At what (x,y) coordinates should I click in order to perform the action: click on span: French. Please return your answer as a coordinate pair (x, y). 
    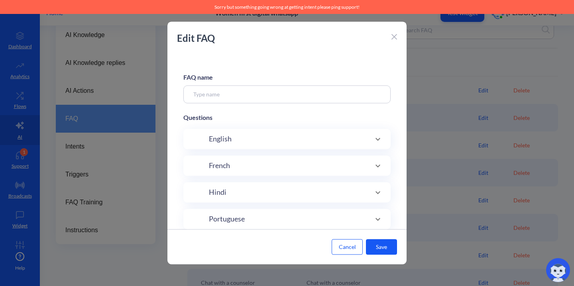
    Looking at the image, I should click on (219, 165).